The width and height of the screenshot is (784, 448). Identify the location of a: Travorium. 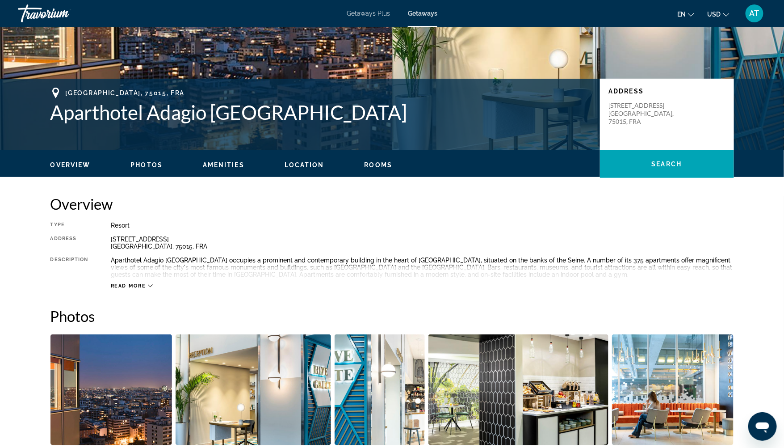
(63, 13).